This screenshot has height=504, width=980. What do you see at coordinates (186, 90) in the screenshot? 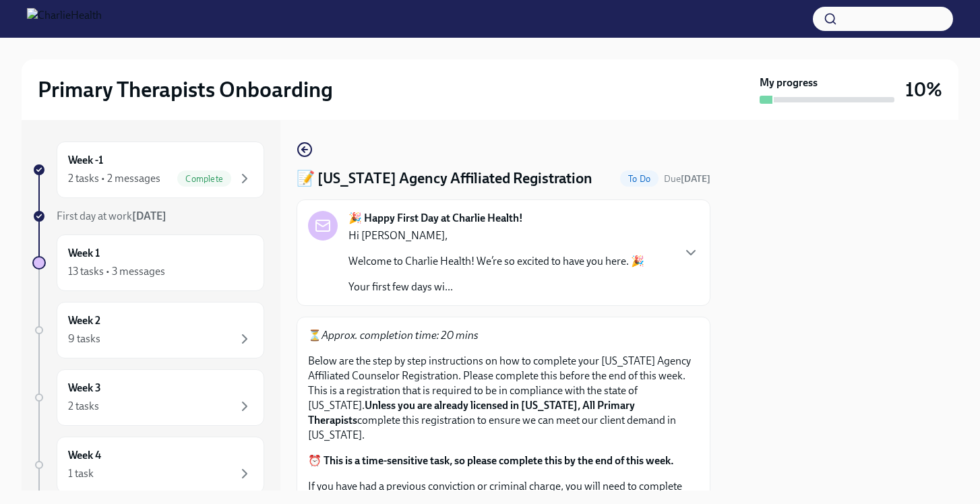
I see `h2: Primary Therapists Onboarding` at bounding box center [186, 90].